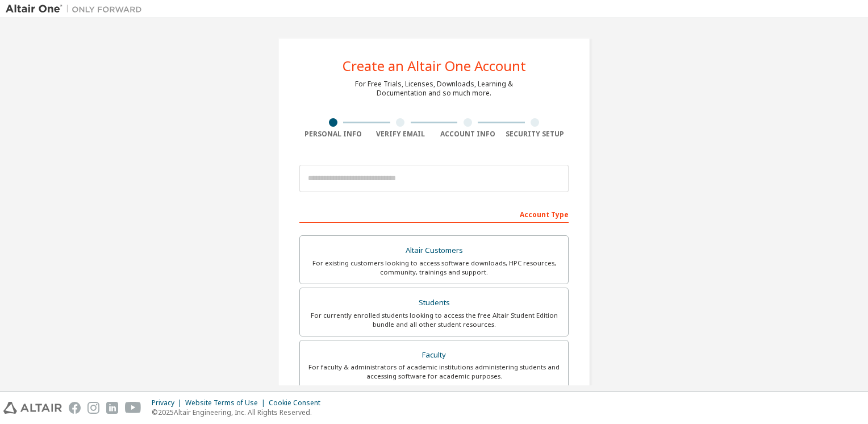 Image resolution: width=868 pixels, height=424 pixels. What do you see at coordinates (434, 89) in the screenshot?
I see `div: For Free Trials, Licenses, Downloads, Learning & Documentation and so much more.` at bounding box center [434, 89].